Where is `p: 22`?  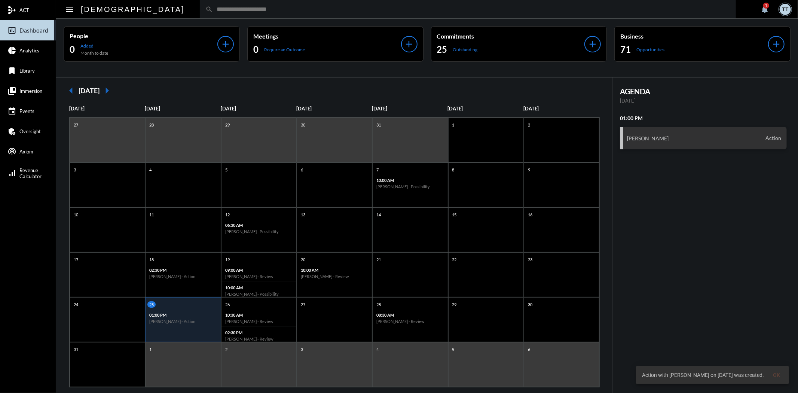
p: 22 is located at coordinates (454, 259).